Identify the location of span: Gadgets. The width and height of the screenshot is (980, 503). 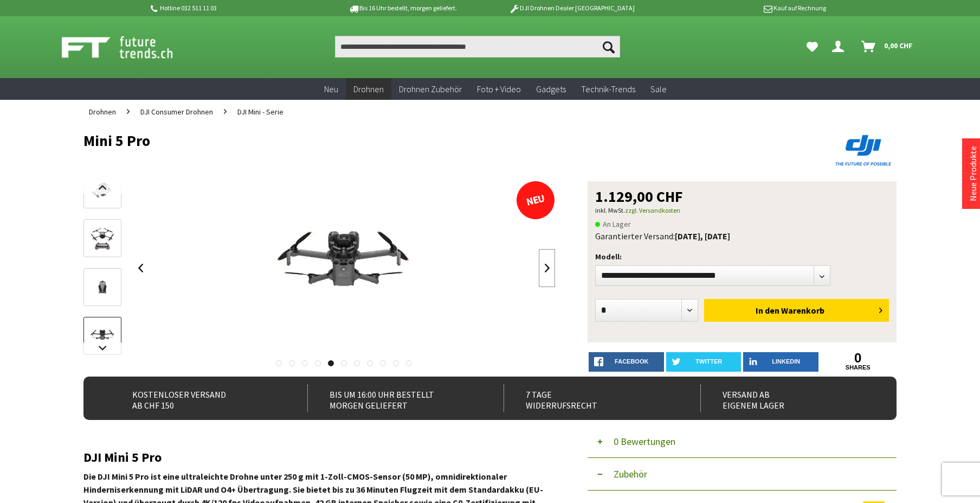
(551, 89).